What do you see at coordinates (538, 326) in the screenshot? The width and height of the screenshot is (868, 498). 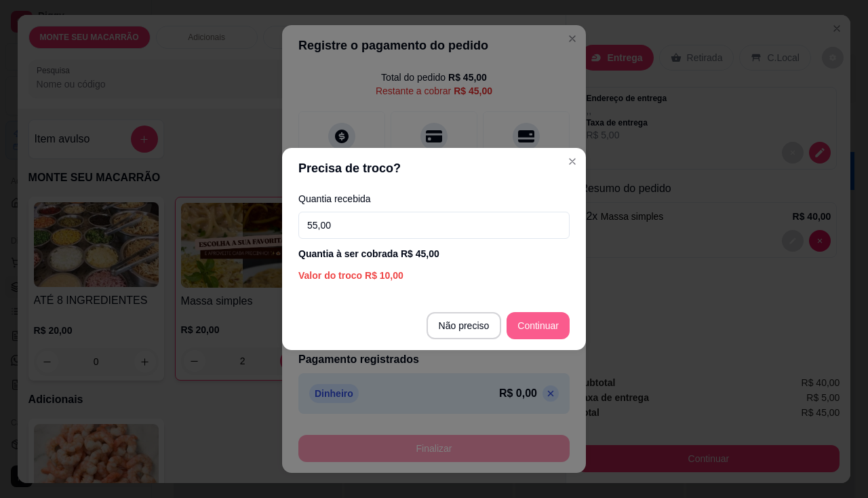 I see `button: Continuar` at bounding box center [538, 326].